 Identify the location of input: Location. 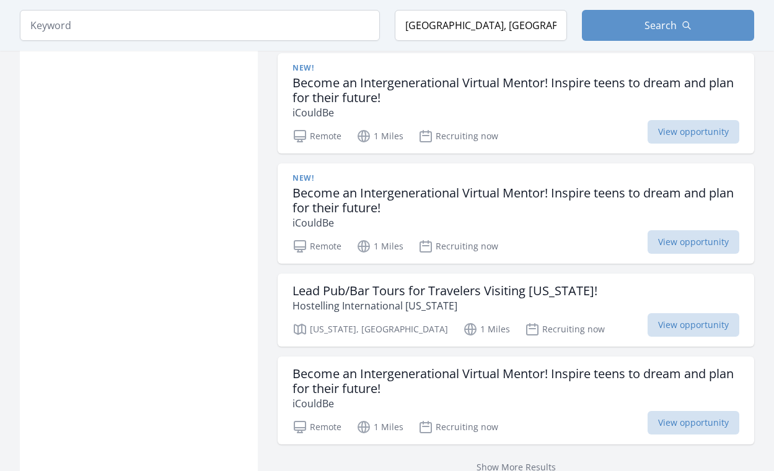
(481, 25).